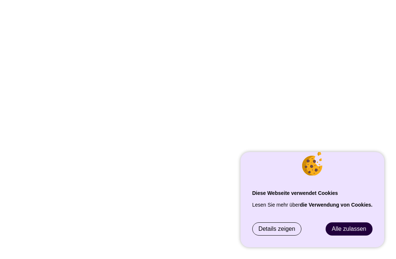 This screenshot has height=259, width=396. I want to click on a: Alle zulassen, so click(349, 229).